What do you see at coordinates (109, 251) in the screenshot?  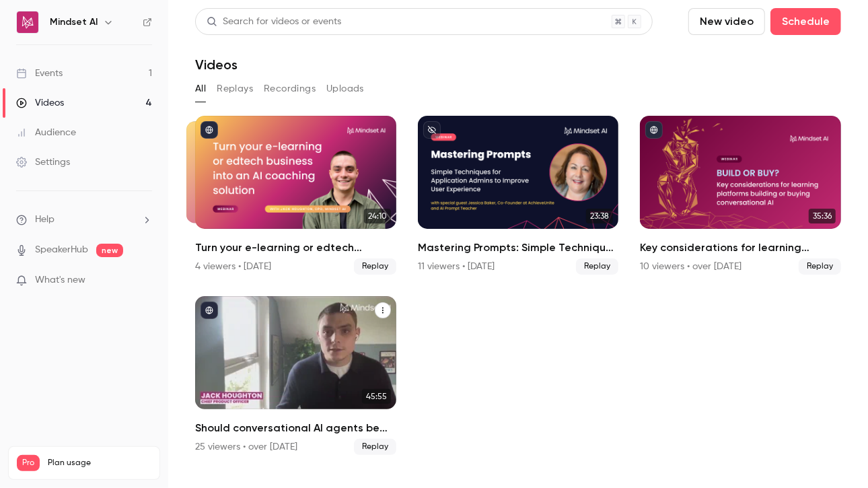 I see `span: new` at bounding box center [109, 251].